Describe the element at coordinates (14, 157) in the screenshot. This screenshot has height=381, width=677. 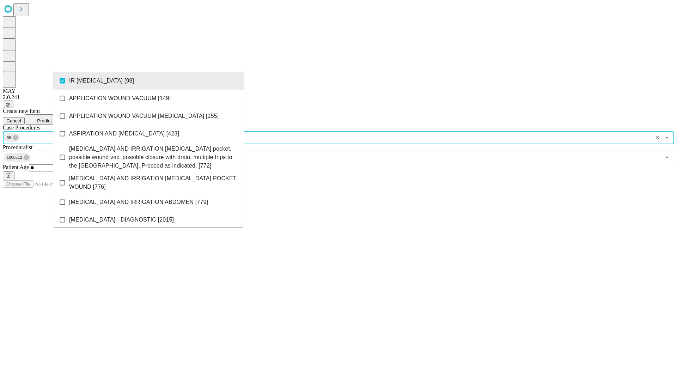
I see `span: 1000512` at that location.